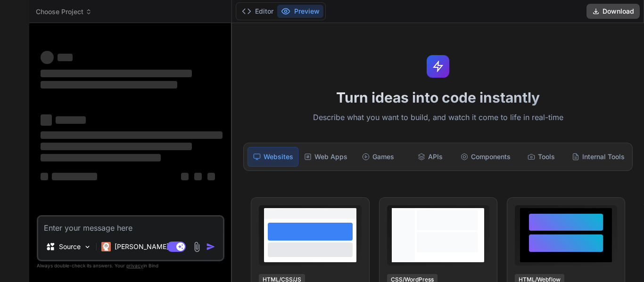 Image resolution: width=644 pixels, height=282 pixels. I want to click on div: Web Apps, so click(326, 157).